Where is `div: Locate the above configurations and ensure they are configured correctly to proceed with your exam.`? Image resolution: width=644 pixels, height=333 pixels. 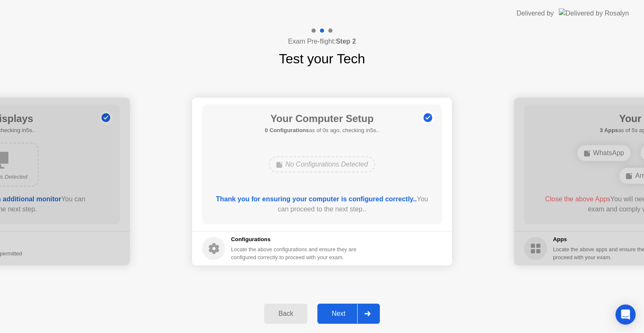 div: Locate the above configurations and ensure they are configured correctly to proceed with your exam. is located at coordinates (294, 253).